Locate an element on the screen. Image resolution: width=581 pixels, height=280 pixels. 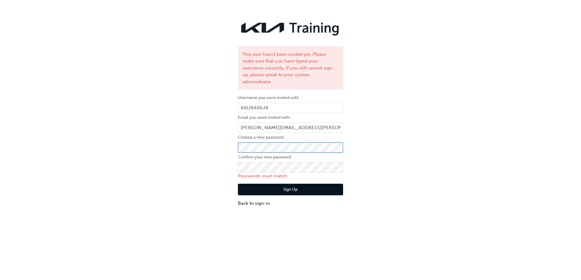
label: Choose a new password is located at coordinates (291, 138).